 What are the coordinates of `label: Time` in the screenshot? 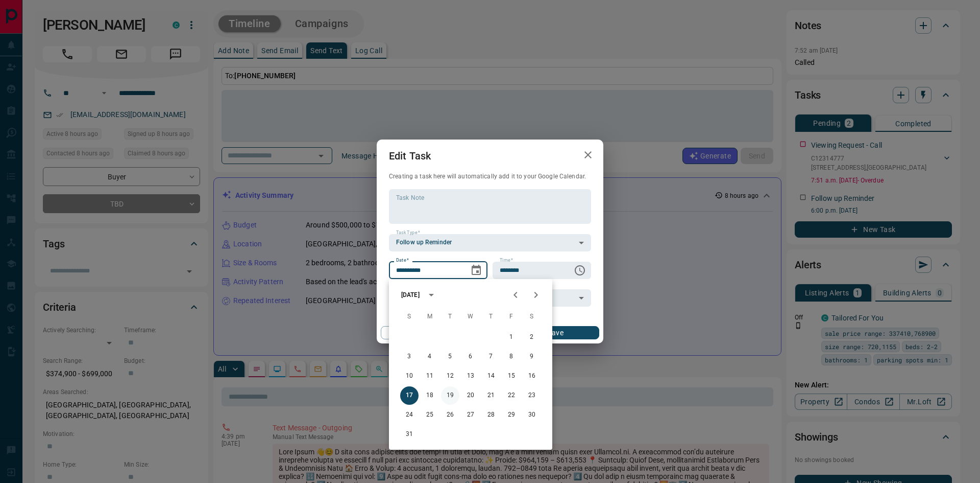 It's located at (506, 260).